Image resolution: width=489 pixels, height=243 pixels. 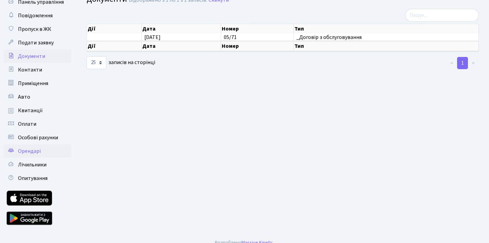 I want to click on label: записів на сторінці, so click(x=121, y=63).